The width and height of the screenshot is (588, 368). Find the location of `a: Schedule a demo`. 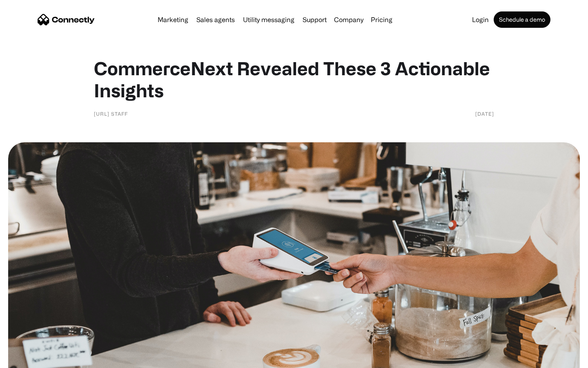

a: Schedule a demo is located at coordinates (522, 20).